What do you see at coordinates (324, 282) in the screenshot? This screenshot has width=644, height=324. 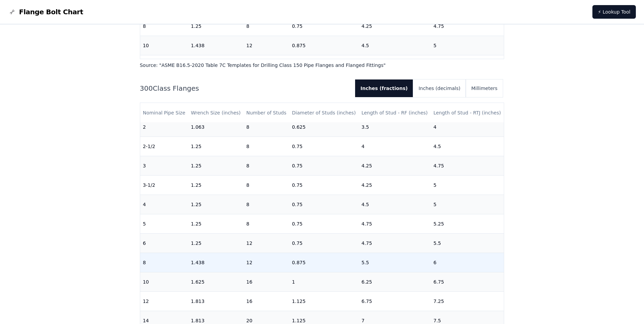 I see `td: 1` at bounding box center [324, 282].